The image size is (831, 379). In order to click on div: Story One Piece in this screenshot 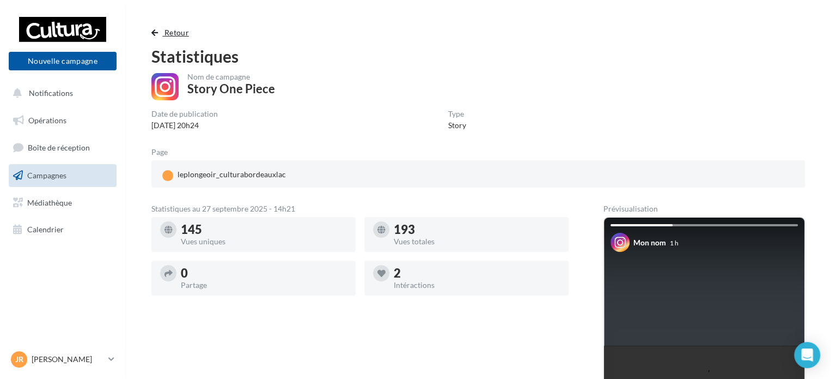, I will do `click(231, 89)`.